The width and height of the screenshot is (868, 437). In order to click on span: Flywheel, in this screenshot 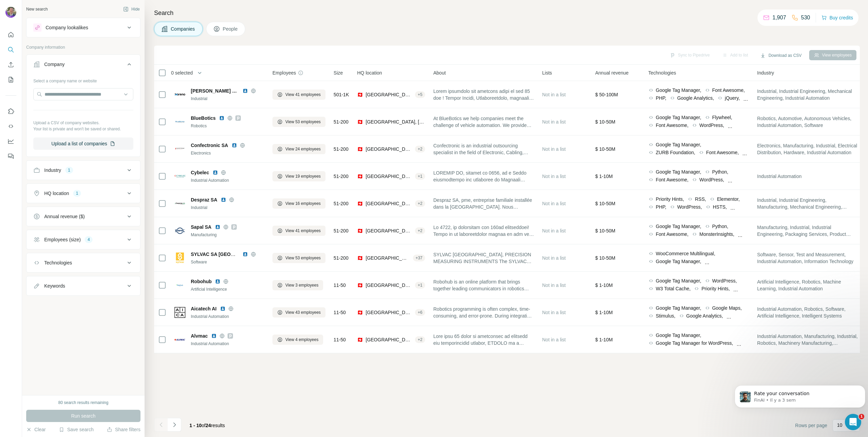, I will do `click(722, 117)`.